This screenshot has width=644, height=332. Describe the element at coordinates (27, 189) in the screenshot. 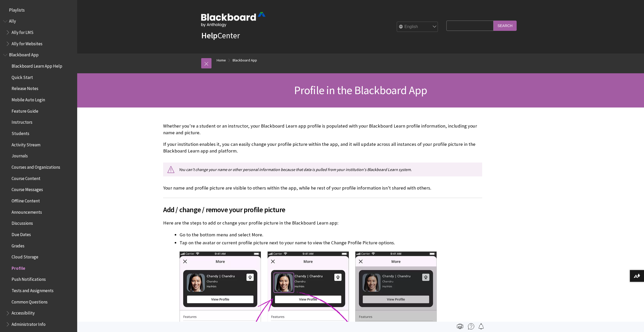

I see `span: Course Messages` at that location.